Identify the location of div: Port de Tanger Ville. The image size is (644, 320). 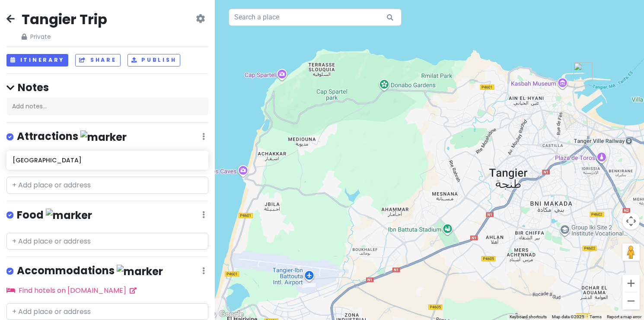
(583, 72).